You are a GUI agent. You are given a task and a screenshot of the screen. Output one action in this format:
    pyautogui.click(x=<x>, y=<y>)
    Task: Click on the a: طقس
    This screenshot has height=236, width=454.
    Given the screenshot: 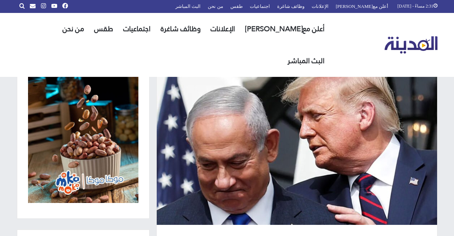 What is the action you would take?
    pyautogui.click(x=104, y=29)
    